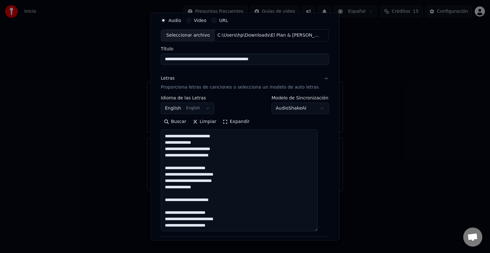 This screenshot has width=490, height=253. I want to click on button: Limpiar, so click(205, 122).